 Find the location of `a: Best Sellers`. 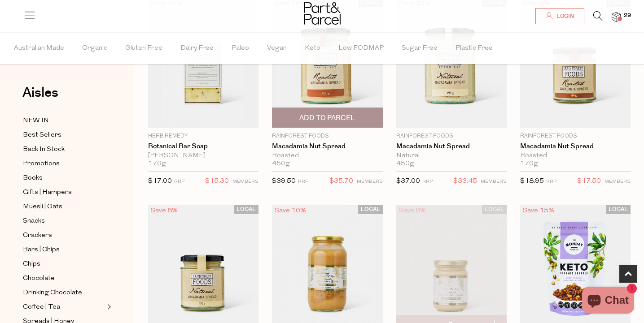

a: Best Sellers is located at coordinates (63, 135).